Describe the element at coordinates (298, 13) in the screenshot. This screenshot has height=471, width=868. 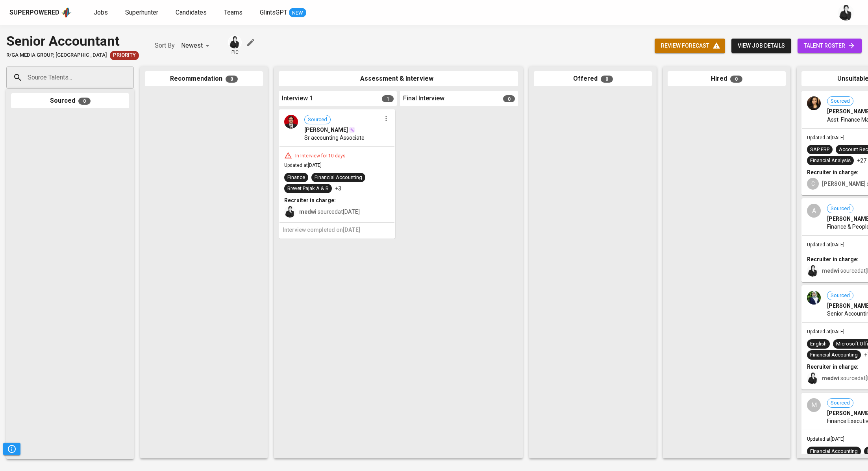
I see `span: NEW` at that location.